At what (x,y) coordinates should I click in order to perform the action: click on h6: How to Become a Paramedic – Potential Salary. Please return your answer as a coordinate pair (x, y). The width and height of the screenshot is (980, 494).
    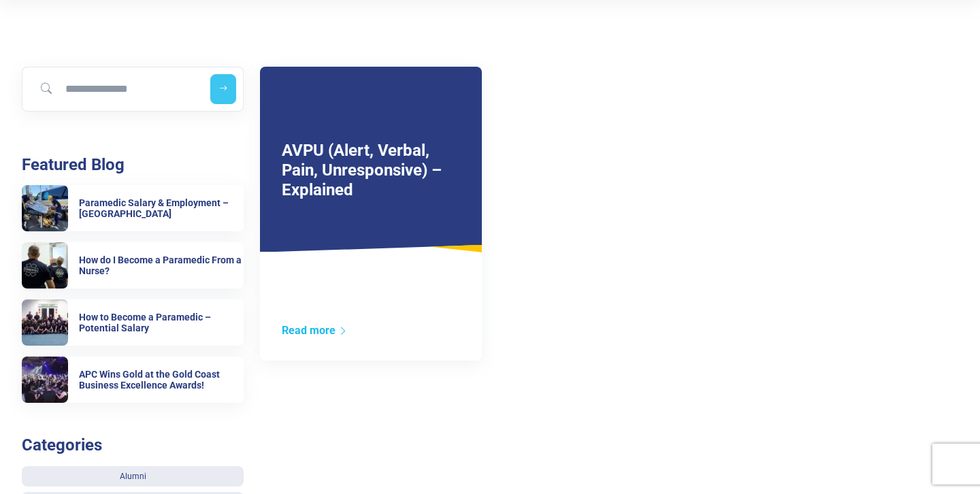
    Looking at the image, I should click on (161, 323).